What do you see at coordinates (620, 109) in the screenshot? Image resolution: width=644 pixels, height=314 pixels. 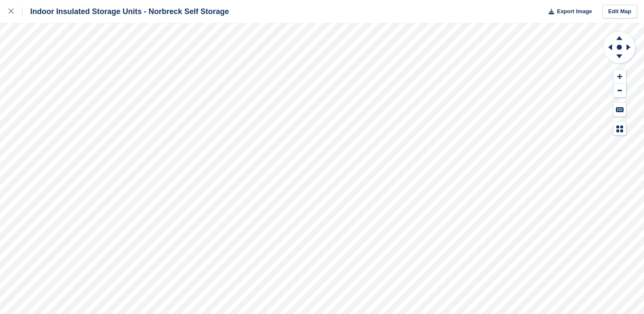 I see `button: Keyboard Shortcuts` at bounding box center [620, 109].